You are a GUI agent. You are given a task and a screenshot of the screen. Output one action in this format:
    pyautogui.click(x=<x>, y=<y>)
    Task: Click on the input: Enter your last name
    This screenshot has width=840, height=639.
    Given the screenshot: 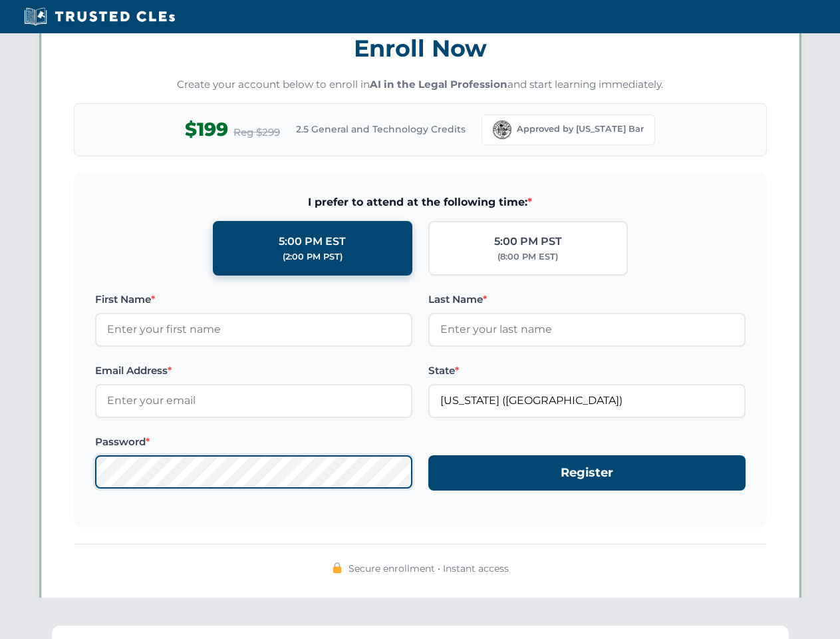 What is the action you would take?
    pyautogui.click(x=587, y=329)
    